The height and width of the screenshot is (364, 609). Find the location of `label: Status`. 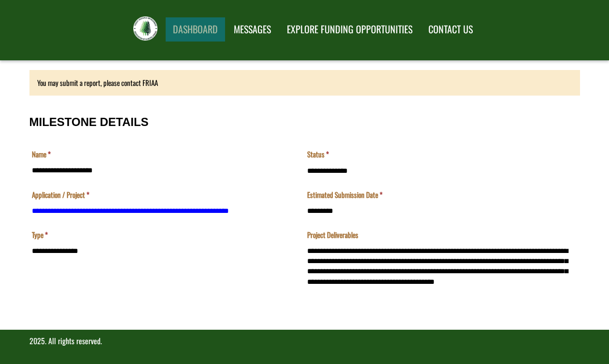

label: Status is located at coordinates (318, 154).